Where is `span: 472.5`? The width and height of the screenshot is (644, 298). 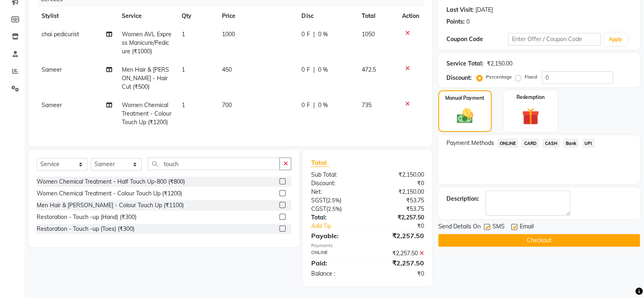 span: 472.5 is located at coordinates (368, 70).